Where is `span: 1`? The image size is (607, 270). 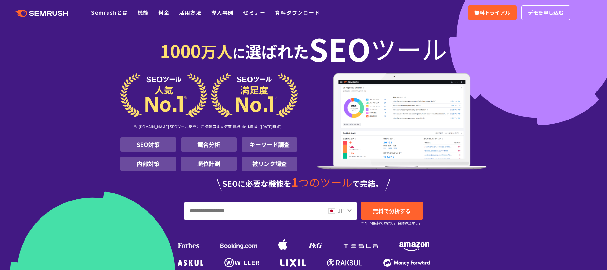
span: 1 is located at coordinates (295, 182).